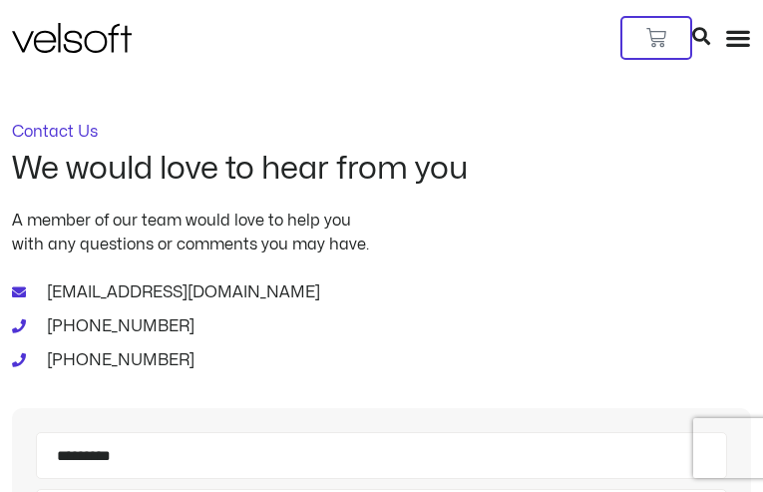 The image size is (763, 492). What do you see at coordinates (381, 232) in the screenshot?
I see `p: A member of our team would love to help you with any questions or comments you may have.` at bounding box center [381, 232].